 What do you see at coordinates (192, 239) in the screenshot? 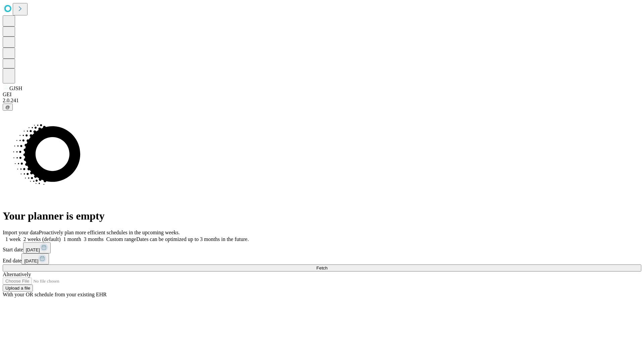
I see `span: Dates can be optimized up to 3 months in the future.` at bounding box center [192, 239].